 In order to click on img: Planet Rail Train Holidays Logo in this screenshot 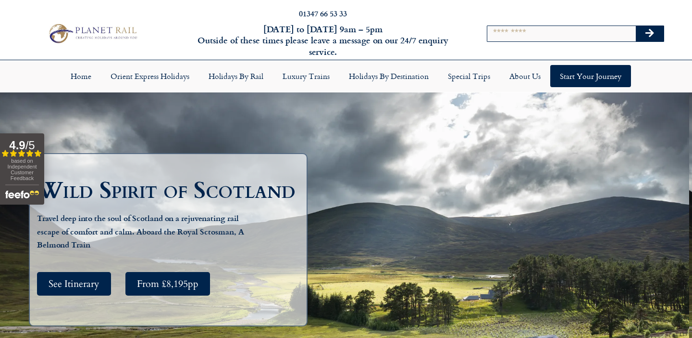, I will do `click(92, 33)`.